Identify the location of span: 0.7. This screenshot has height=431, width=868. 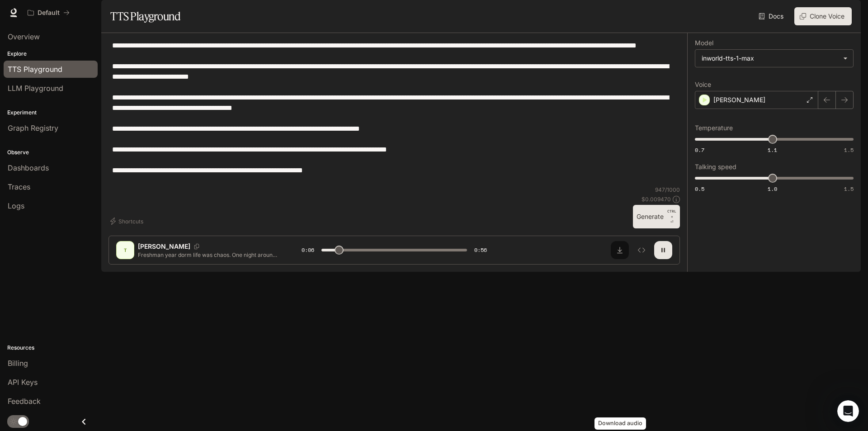
(699, 149).